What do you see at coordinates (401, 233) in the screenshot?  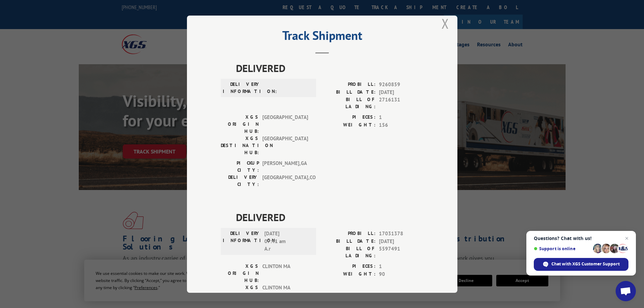 I see `span: 17031378` at bounding box center [401, 233].